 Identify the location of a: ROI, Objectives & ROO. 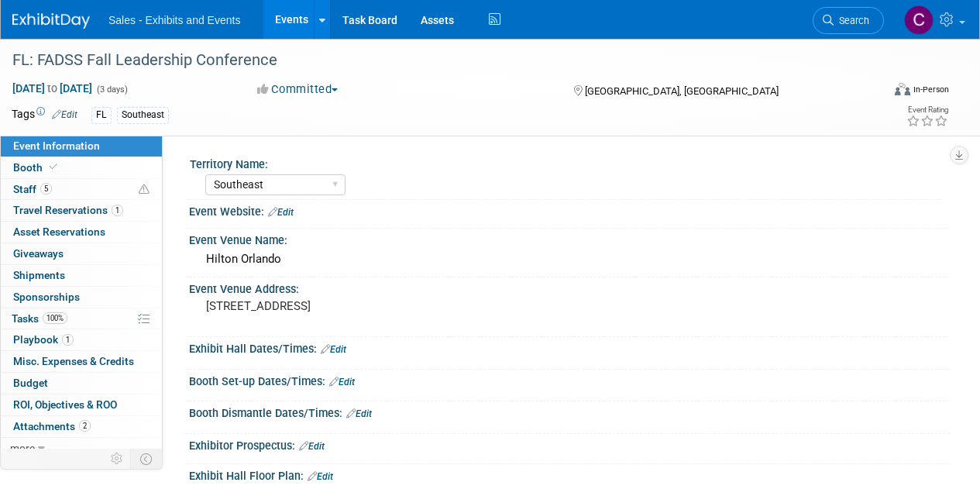
(81, 405).